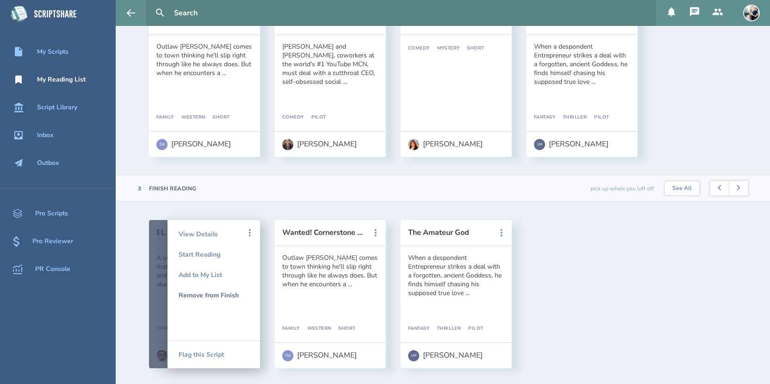 The width and height of the screenshot is (770, 384). I want to click on div: Mystery, so click(445, 49).